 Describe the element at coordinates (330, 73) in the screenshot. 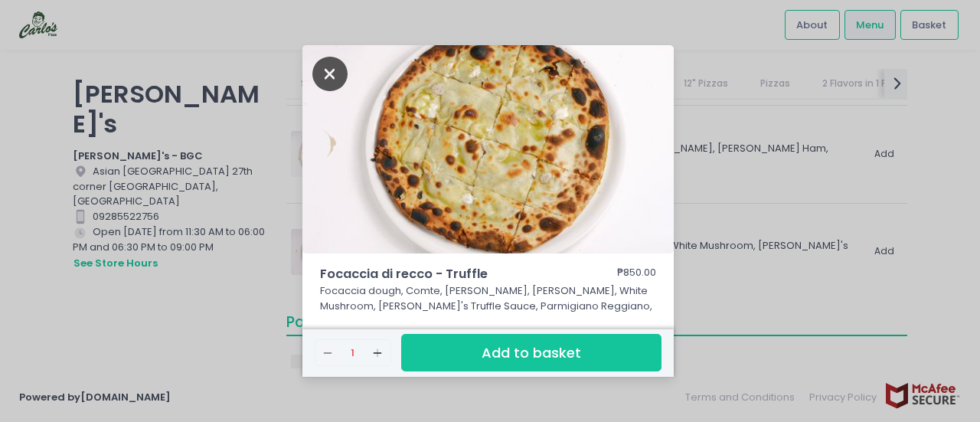

I see `button: Close` at that location.